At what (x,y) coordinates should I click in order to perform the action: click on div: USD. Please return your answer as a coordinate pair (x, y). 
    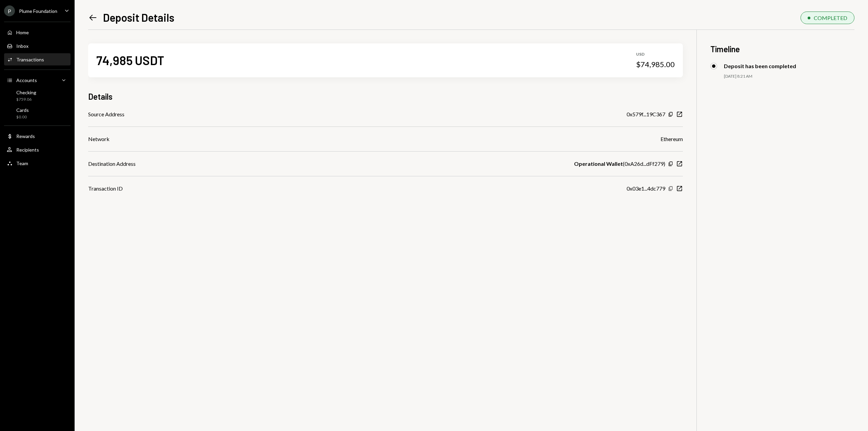
    Looking at the image, I should click on (655, 54).